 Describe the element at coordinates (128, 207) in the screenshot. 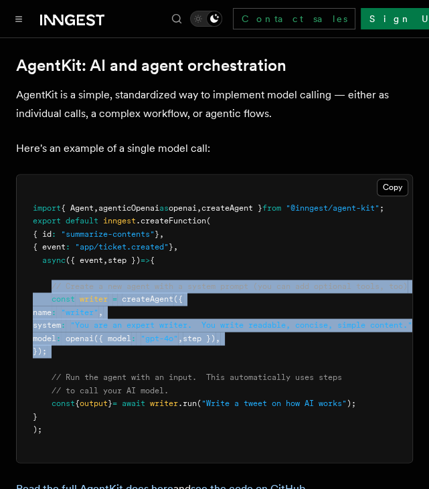

I see `span: agenticOpenai` at that location.